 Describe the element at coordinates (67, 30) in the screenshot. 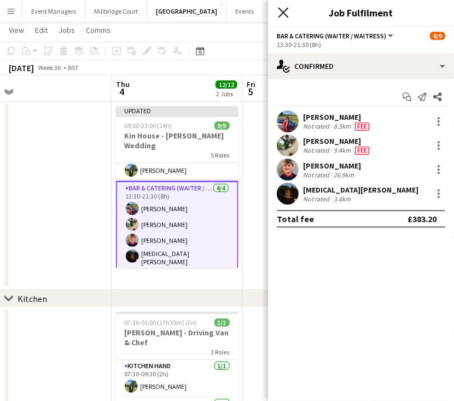

I see `a: Jobs` at that location.